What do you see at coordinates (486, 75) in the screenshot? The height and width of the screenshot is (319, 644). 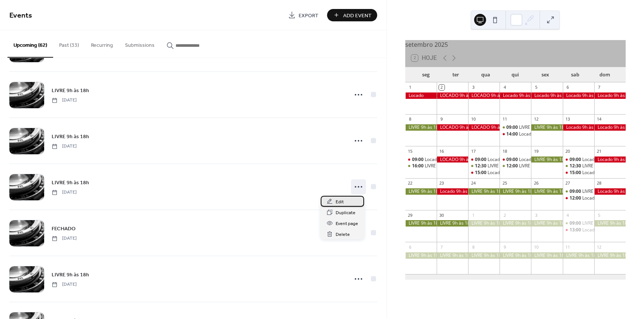 I see `div: qua` at bounding box center [486, 75].